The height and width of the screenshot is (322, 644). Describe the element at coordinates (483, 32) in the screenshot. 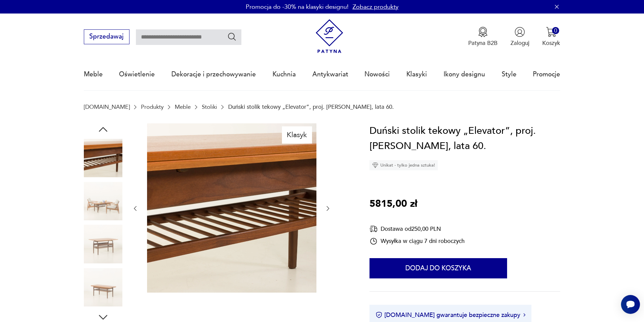

I see `img: Ikona medalu` at that location.